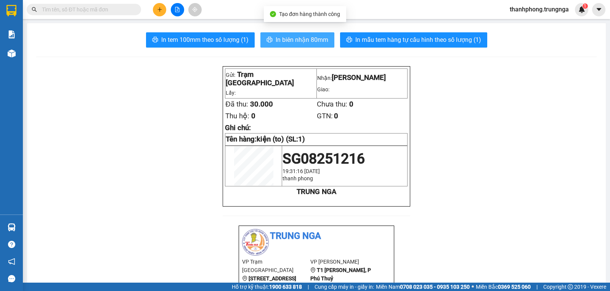  Describe the element at coordinates (503, 287) in the screenshot. I see `span: Miền Bắc` at that location.